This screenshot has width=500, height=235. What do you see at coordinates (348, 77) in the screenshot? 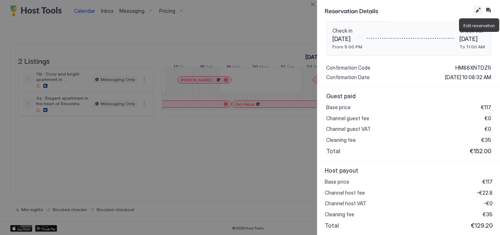
I see `span: Confirmation Date` at bounding box center [348, 77].